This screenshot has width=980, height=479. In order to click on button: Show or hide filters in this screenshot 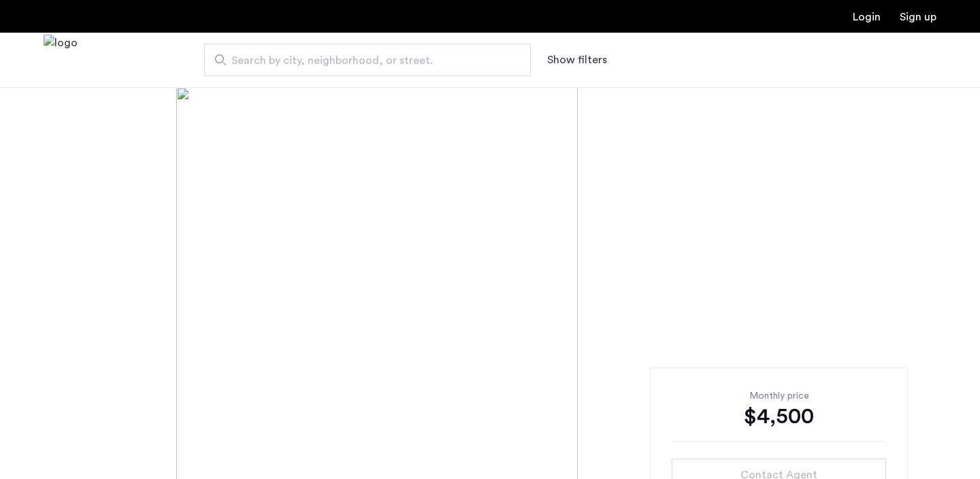, I will do `click(577, 60)`.